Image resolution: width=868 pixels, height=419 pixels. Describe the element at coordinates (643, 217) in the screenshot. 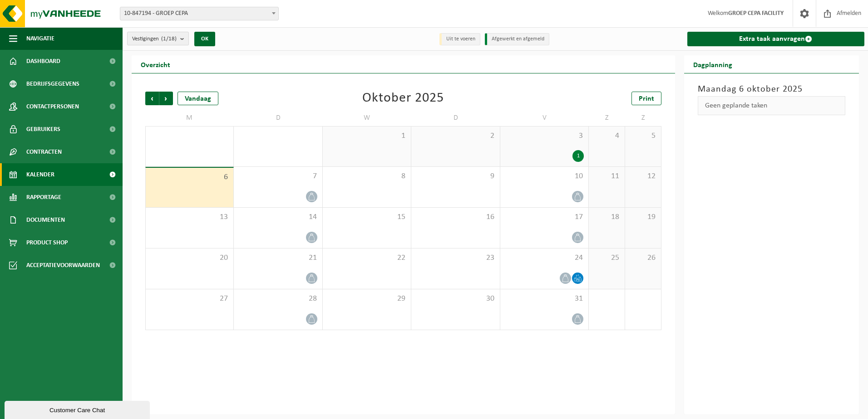

I see `span: 19` at that location.